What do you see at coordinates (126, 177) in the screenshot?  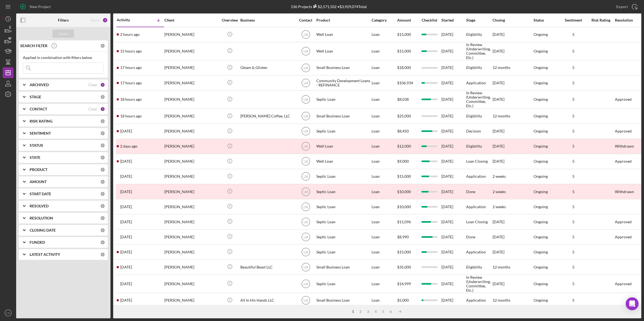 I see `time: 2025-10-10 12:01` at bounding box center [126, 177].